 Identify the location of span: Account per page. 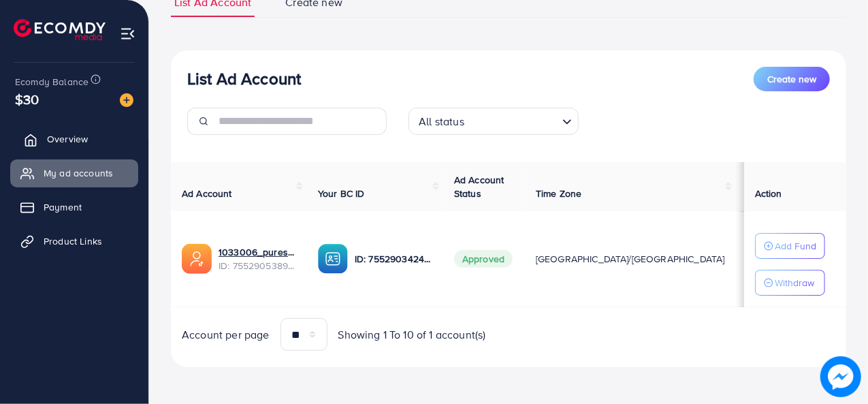
(226, 335).